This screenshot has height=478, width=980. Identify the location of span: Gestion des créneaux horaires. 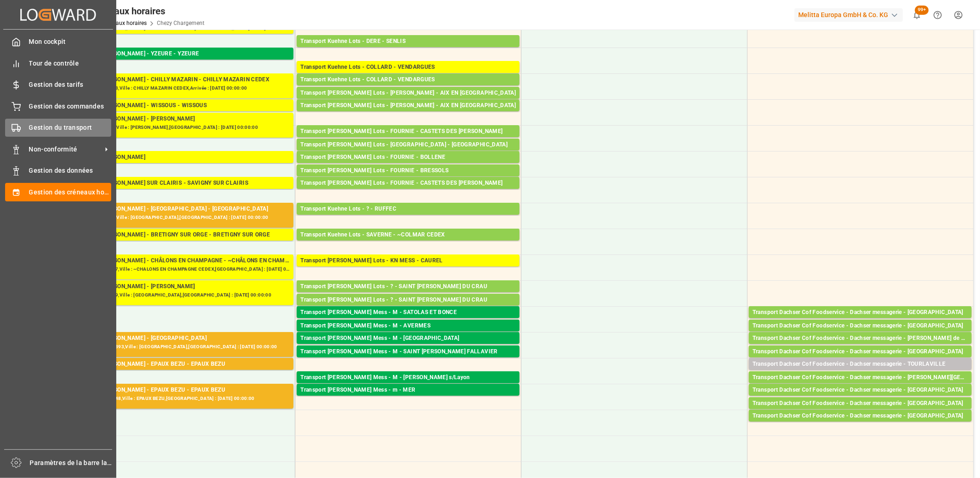
(70, 192).